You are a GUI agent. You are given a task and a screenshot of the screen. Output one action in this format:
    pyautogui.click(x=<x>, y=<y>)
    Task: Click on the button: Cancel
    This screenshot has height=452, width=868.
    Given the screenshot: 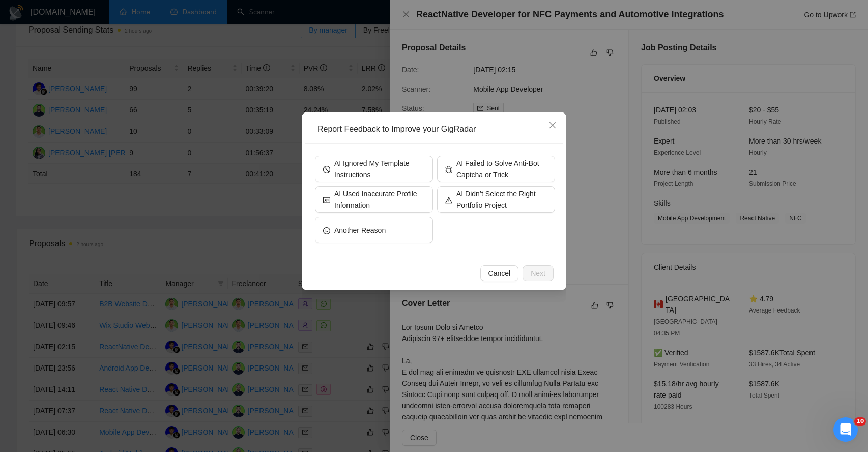 What is the action you would take?
    pyautogui.click(x=499, y=273)
    